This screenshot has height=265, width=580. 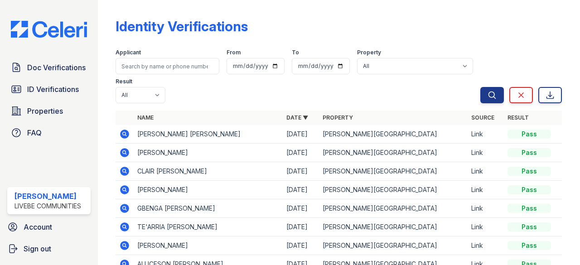 What do you see at coordinates (49, 133) in the screenshot?
I see `a: FAQ` at bounding box center [49, 133].